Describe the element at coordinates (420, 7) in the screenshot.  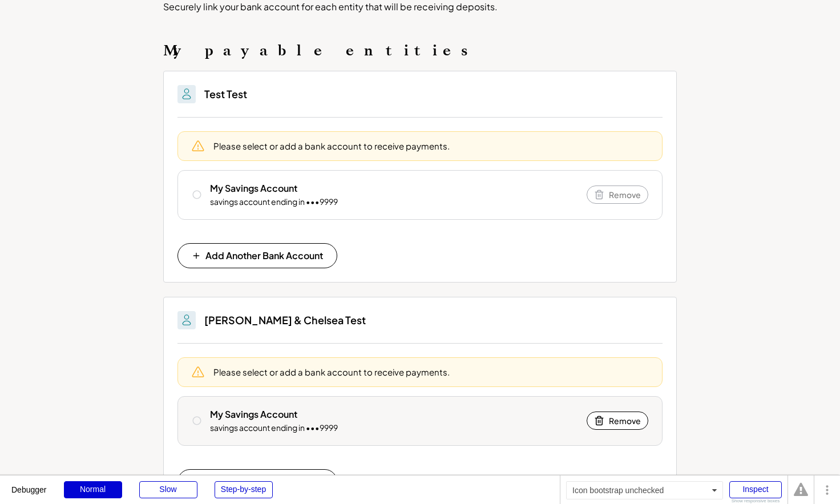
I see `div: Securely link your bank account for each entity that will be receiving deposits.` at that location.